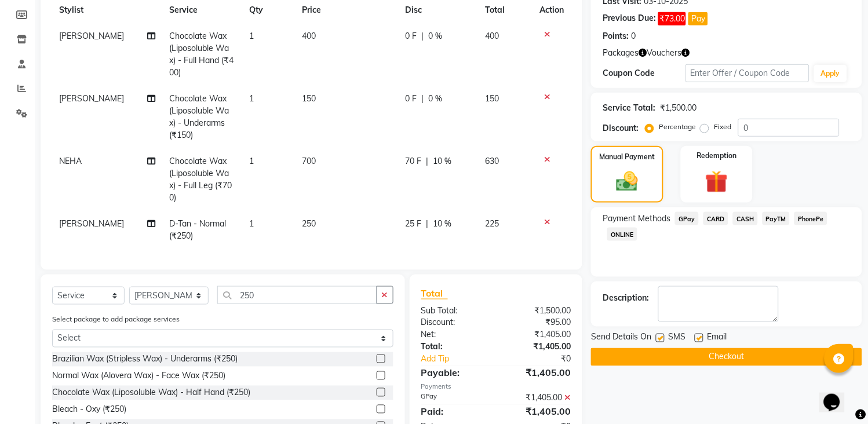 The width and height of the screenshot is (868, 424). What do you see at coordinates (435, 293) in the screenshot?
I see `span: Total` at bounding box center [435, 293].